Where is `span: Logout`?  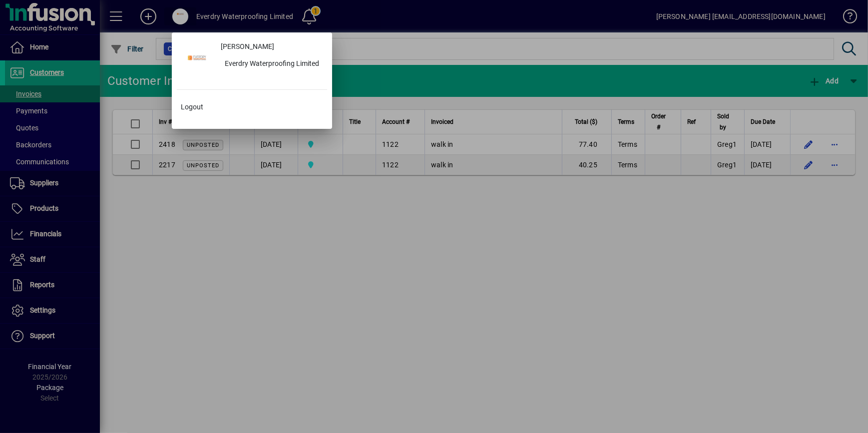 span: Logout is located at coordinates (192, 107).